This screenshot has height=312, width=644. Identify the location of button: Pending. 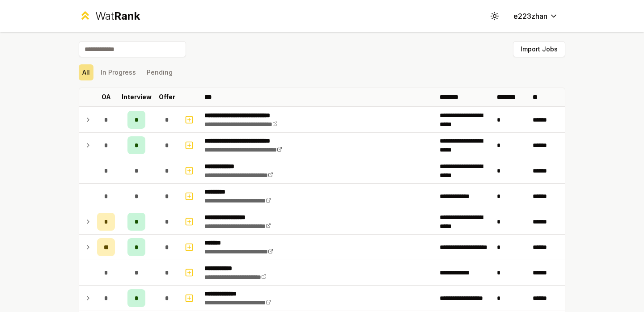
(160, 72).